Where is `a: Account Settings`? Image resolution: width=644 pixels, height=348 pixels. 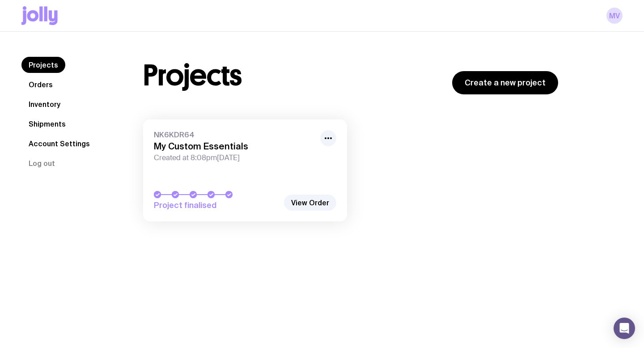 a: Account Settings is located at coordinates (59, 144).